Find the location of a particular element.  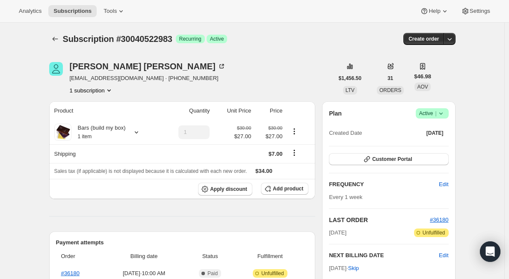

span: Customer Portal is located at coordinates (392, 159).